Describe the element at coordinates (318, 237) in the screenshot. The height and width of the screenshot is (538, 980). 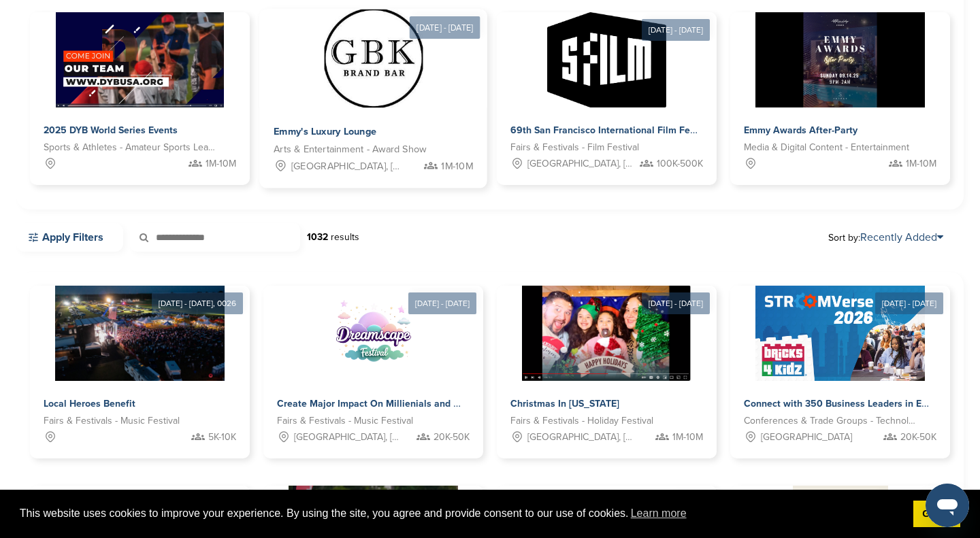
I see `strong: 1032` at that location.